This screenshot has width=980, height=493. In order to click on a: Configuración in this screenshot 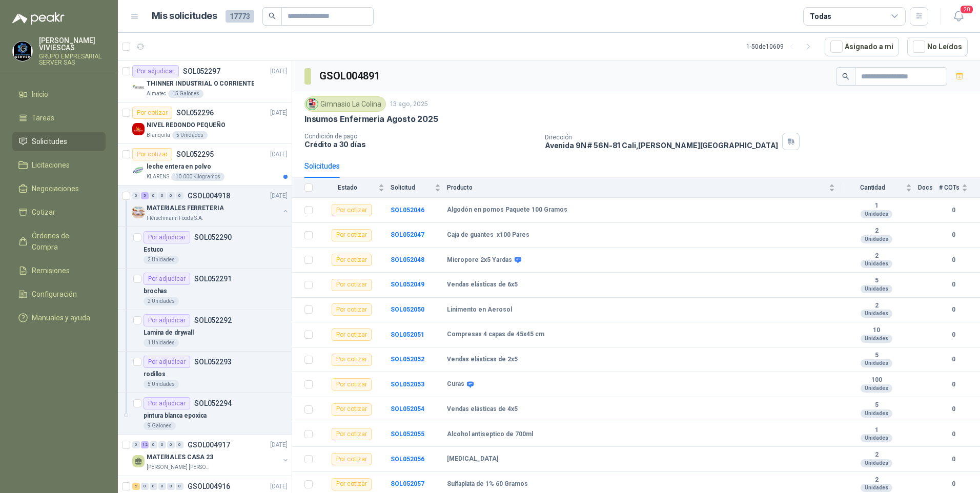, I will do `click(59, 294)`.